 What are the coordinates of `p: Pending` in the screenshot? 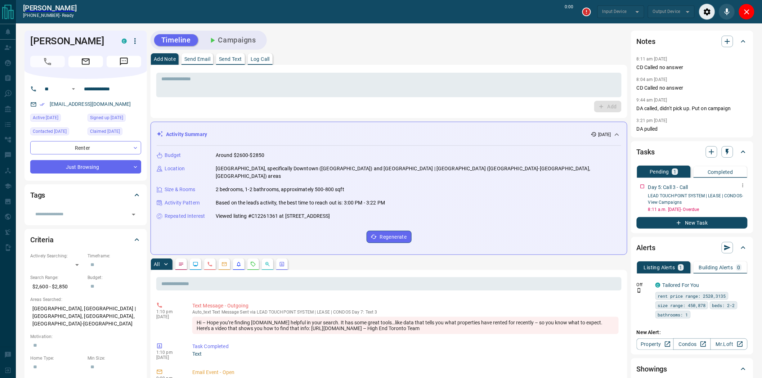 It's located at (659, 172).